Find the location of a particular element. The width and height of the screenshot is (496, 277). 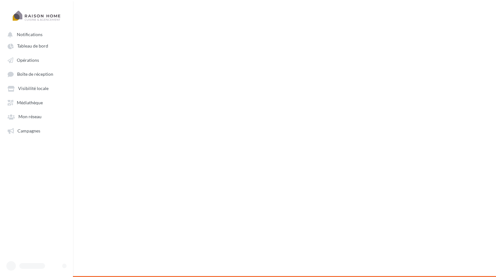

span: Visibilité locale is located at coordinates (33, 88).